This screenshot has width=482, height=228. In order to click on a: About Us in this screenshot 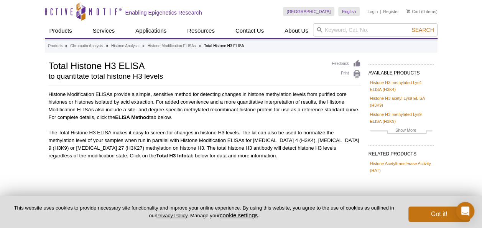, I will do `click(296, 31)`.